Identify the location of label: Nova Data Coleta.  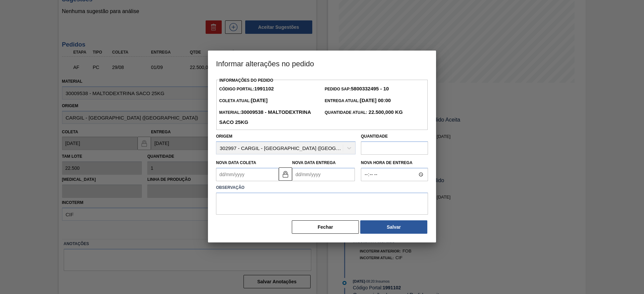
(236, 163).